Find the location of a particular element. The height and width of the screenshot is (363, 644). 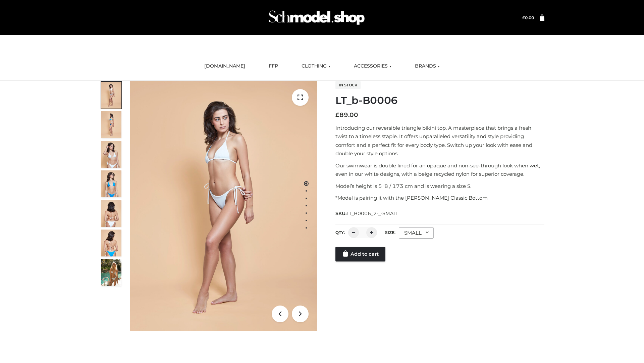

a: Add to cart is located at coordinates (360, 253).